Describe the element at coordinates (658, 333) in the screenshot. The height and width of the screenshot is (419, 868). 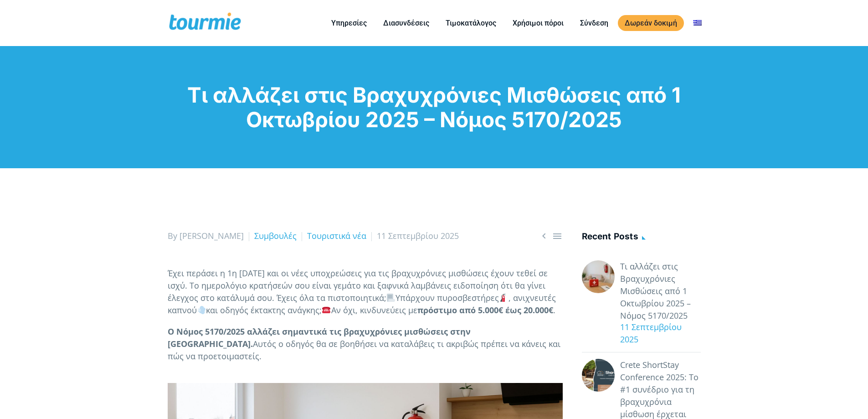
I see `div: 11 Σεπτεμβρίου 2025` at that location.